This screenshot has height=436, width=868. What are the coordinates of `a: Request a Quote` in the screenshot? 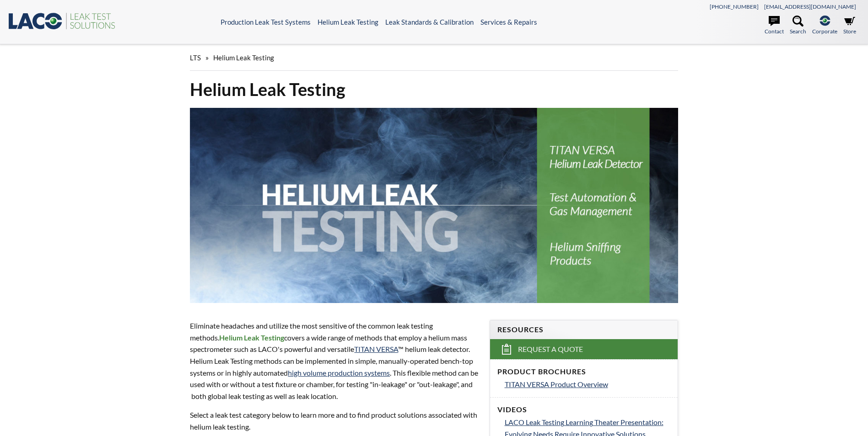 It's located at (584, 349).